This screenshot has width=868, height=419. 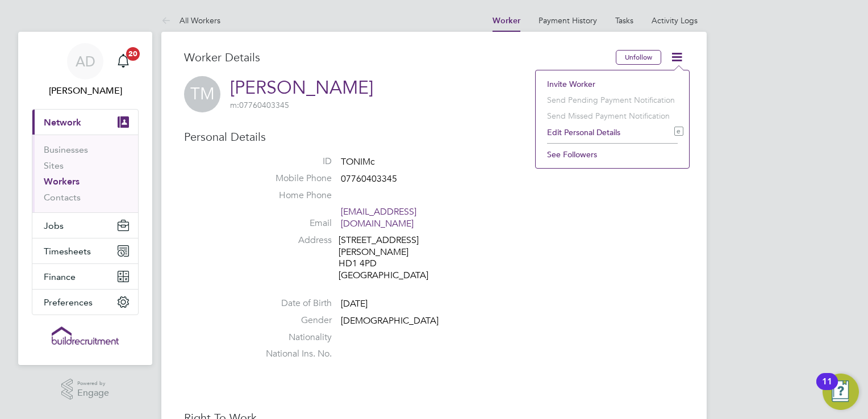 What do you see at coordinates (85, 91) in the screenshot?
I see `span: Aaron Dawson` at bounding box center [85, 91].